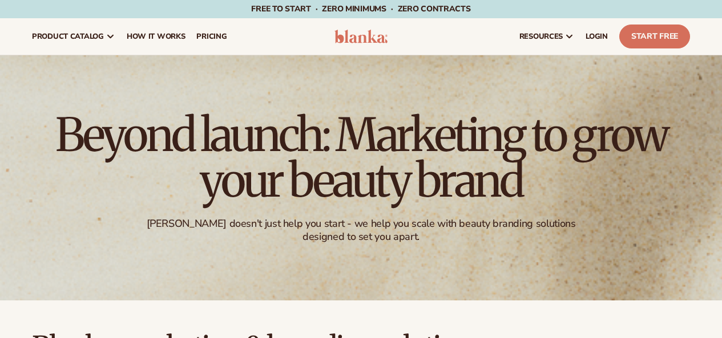  I want to click on a: logo, so click(361, 37).